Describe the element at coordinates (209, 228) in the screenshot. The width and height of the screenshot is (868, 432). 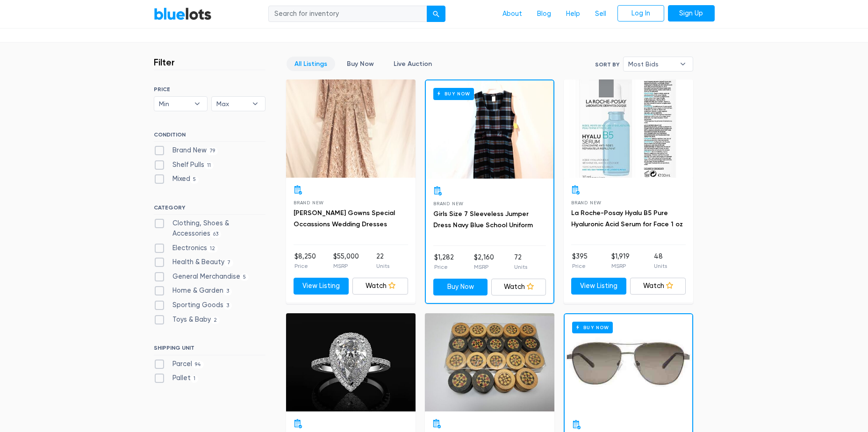
I see `label: Clothing, Shoes & Accessories` at that location.